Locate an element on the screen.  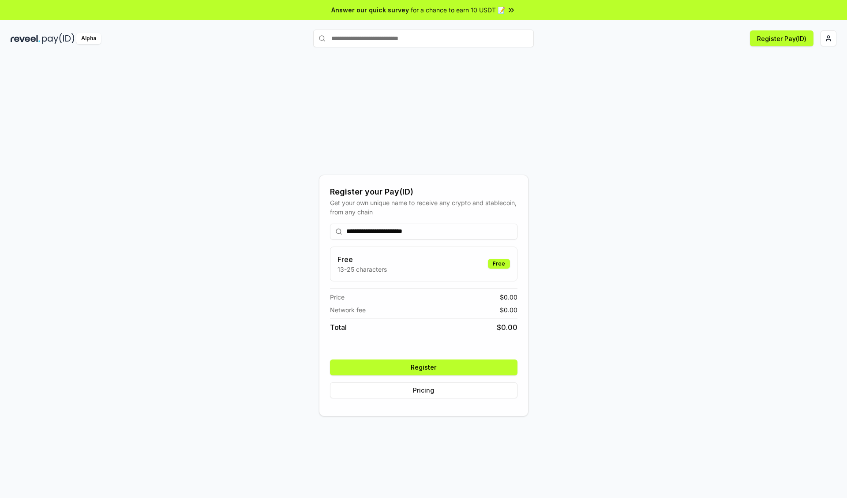
img: reveel_dark is located at coordinates (25, 38).